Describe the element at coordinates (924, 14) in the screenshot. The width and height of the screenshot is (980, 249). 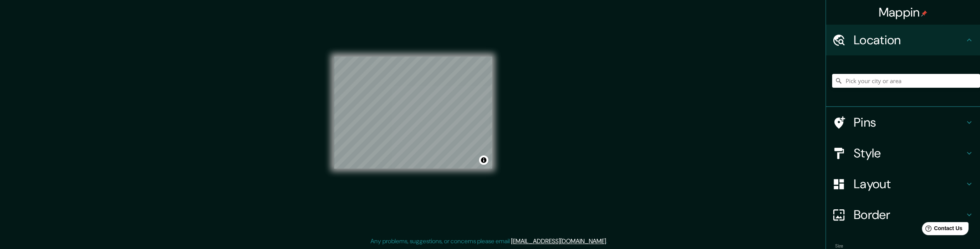
I see `img: pin-icon.png` at that location.